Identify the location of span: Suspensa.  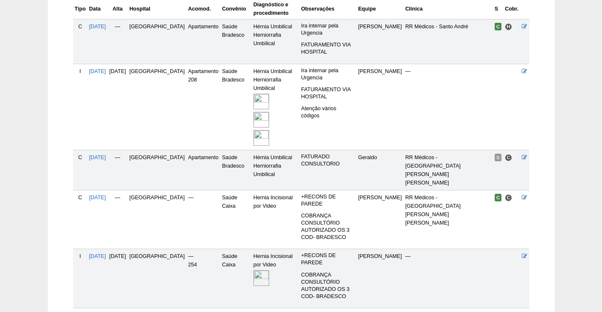
(498, 158).